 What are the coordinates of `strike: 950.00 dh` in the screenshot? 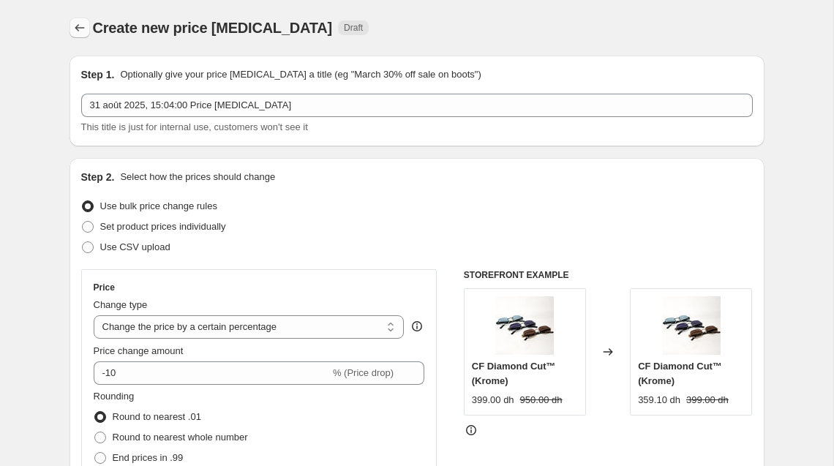 It's located at (542, 400).